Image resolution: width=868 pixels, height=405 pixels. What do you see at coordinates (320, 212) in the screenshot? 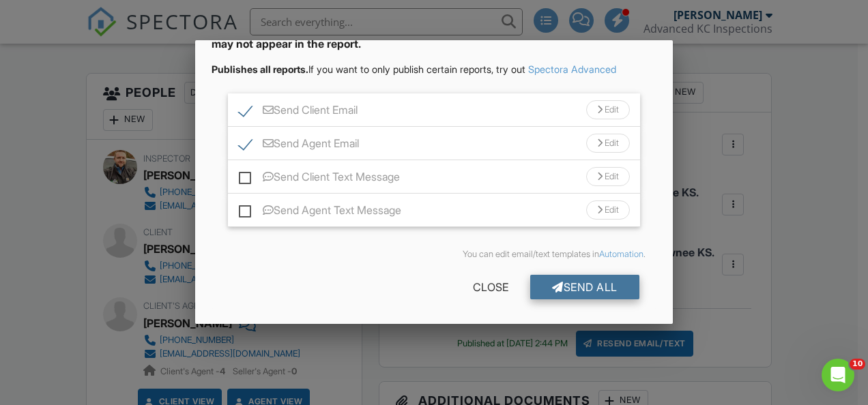
I see `label: Send Agent Text Message` at bounding box center [320, 212].